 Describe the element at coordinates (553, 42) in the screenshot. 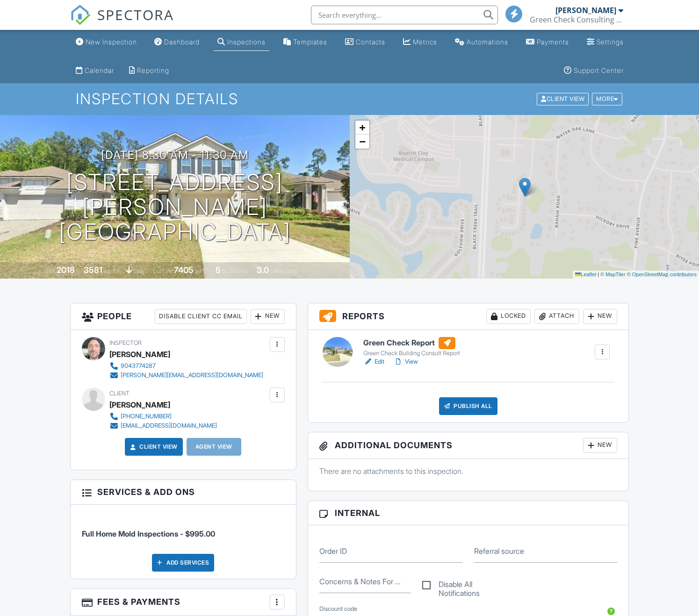

I see `div: Payments` at that location.